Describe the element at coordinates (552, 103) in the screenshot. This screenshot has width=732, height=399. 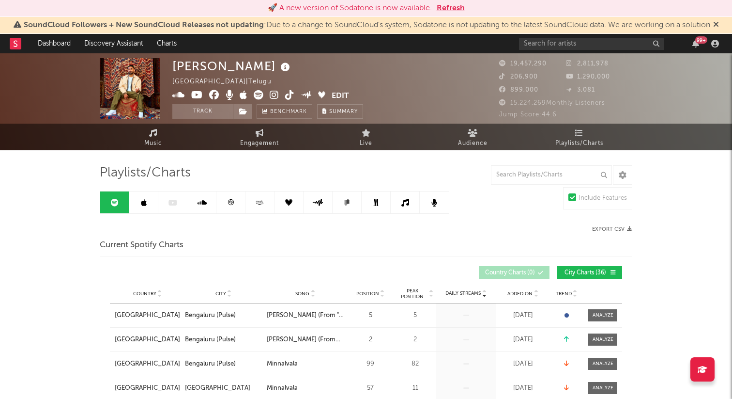
I see `span: 15,224,269 Monthly Listeners` at that location.